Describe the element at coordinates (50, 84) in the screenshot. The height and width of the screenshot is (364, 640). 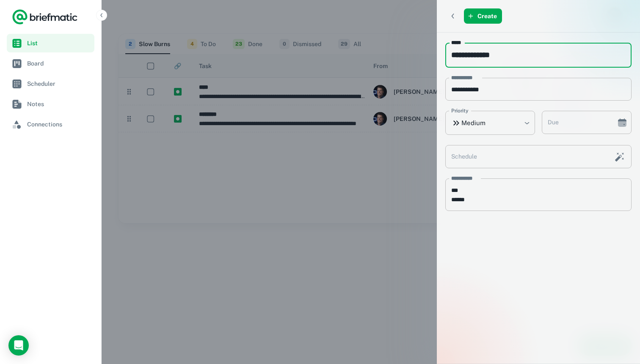
I see `a: Scheduler` at that location.